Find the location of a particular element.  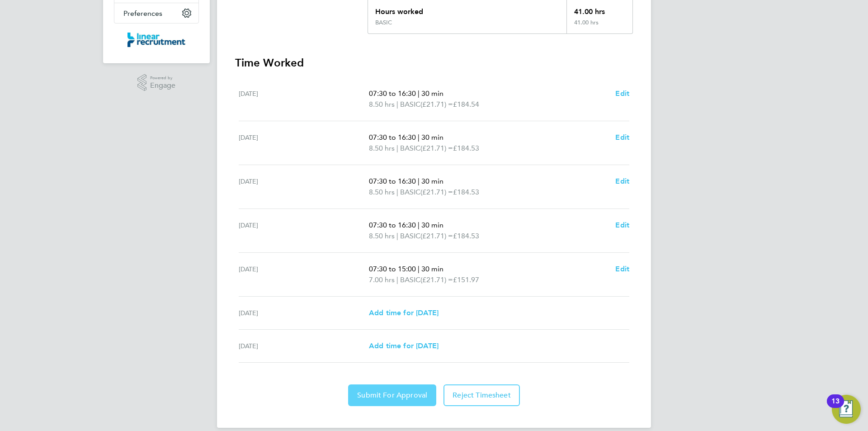

button: Open Resource Center, 13 new notifications is located at coordinates (846, 409).